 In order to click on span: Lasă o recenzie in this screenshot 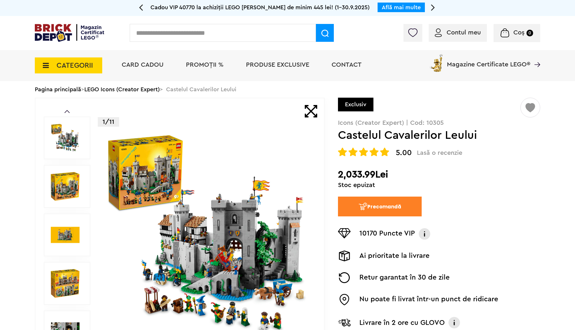, I will do `click(439, 153)`.